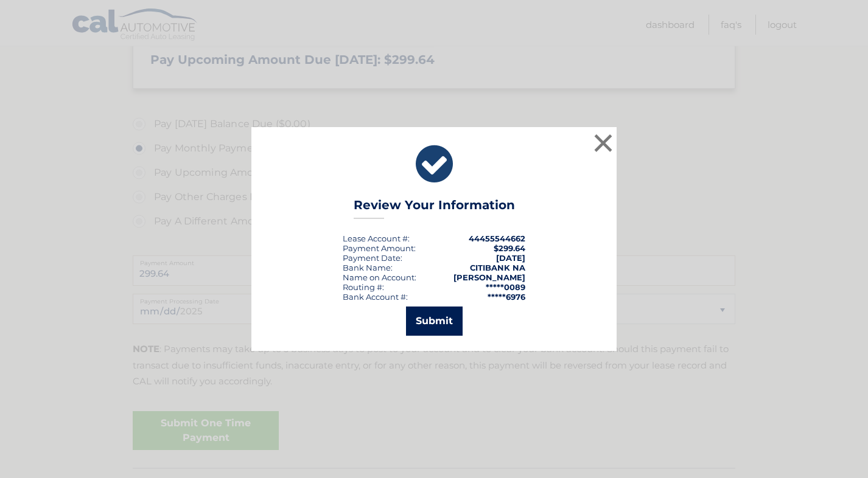  I want to click on span: $299.64, so click(509, 248).